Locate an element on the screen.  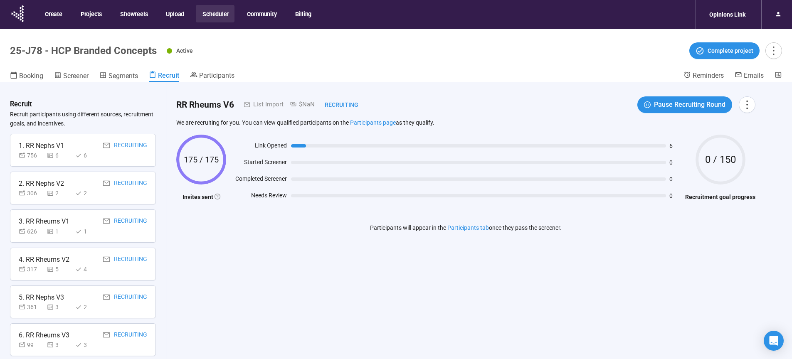
div: Needs Review is located at coordinates (258, 197).